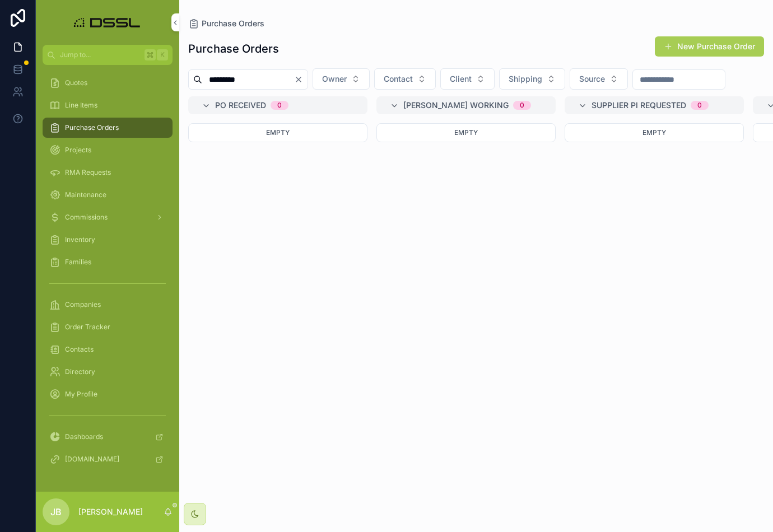 The width and height of the screenshot is (773, 532). Describe the element at coordinates (525, 79) in the screenshot. I see `span: Shipping` at that location.